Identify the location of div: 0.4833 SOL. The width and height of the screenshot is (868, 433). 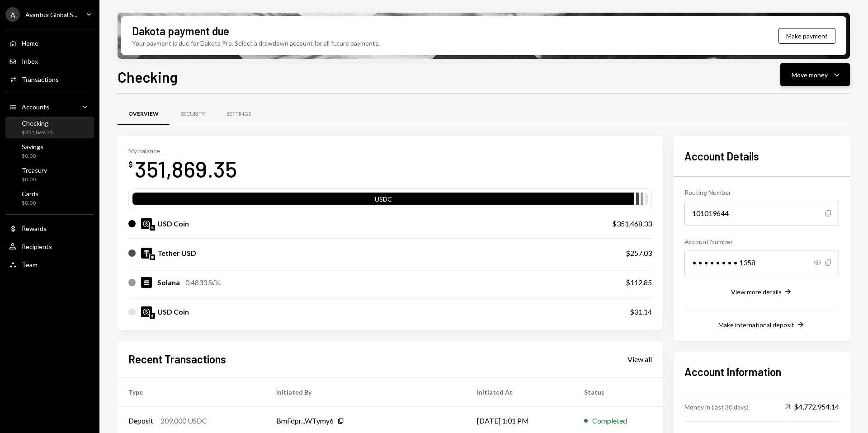
(204, 283).